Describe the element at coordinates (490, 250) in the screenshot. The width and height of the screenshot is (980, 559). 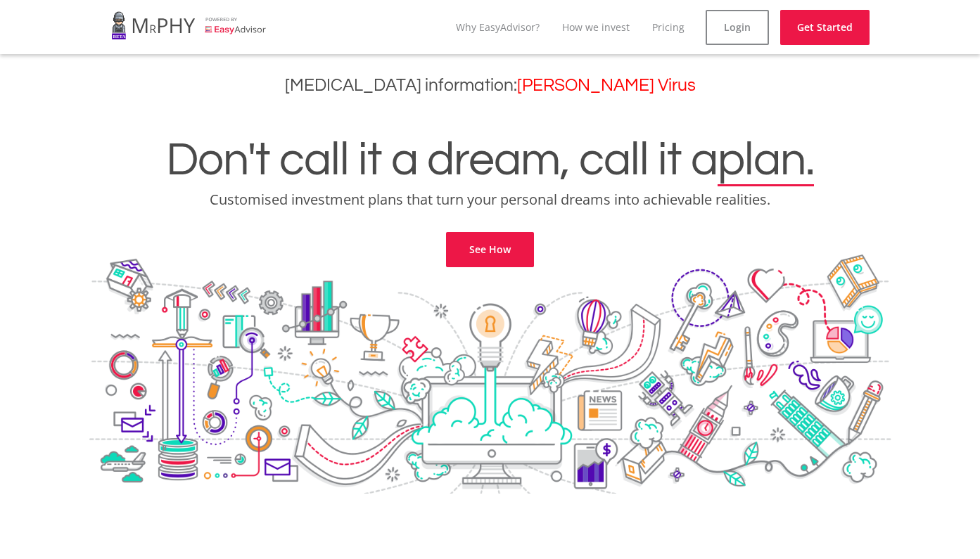
I see `a: See How` at that location.